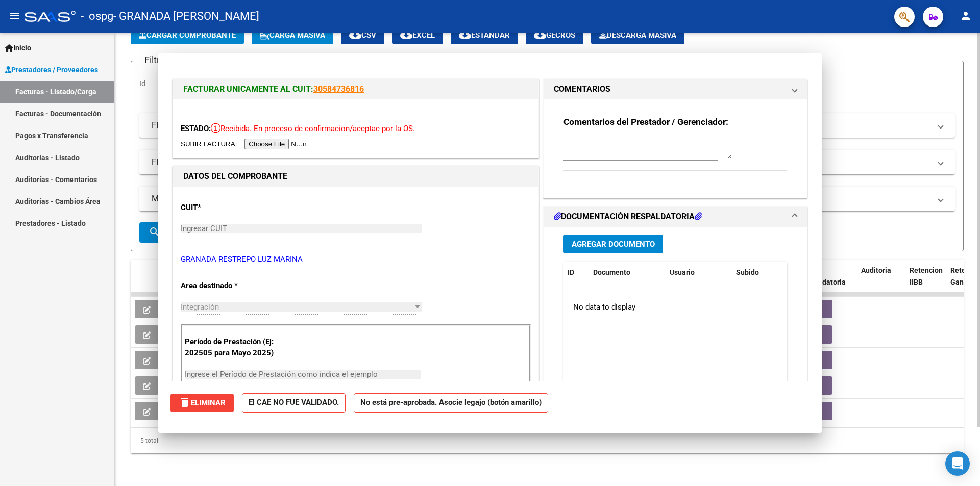 The height and width of the screenshot is (486, 980). What do you see at coordinates (673, 307) in the screenshot?
I see `div: No data to display` at bounding box center [673, 307].